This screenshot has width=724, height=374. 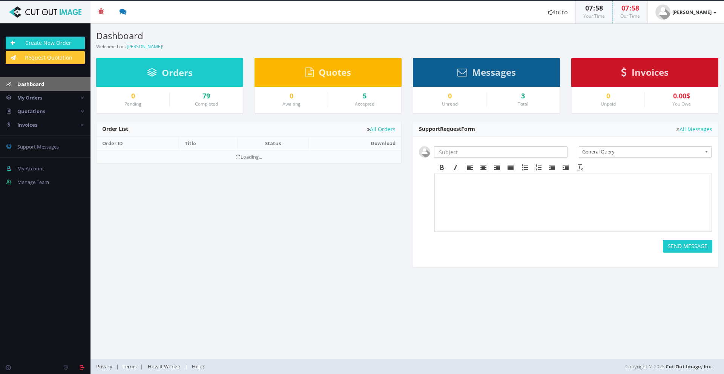 I want to click on a: How It Works?, so click(x=164, y=367).